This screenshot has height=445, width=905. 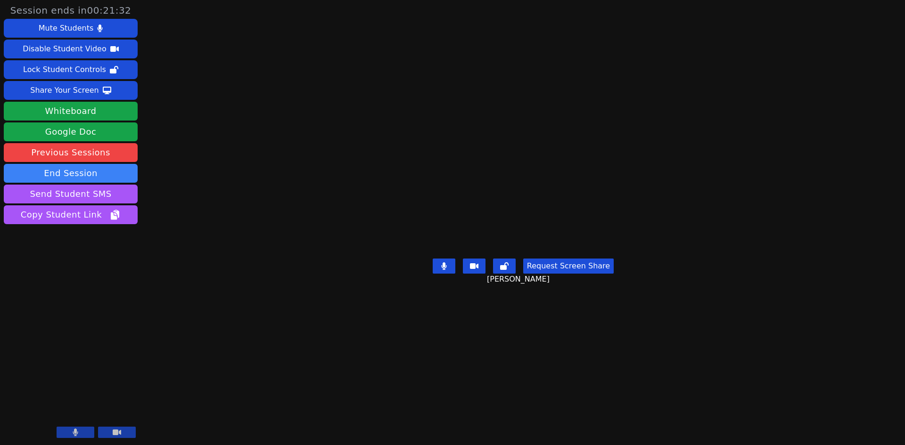 I want to click on button: Send Student SMS, so click(x=71, y=194).